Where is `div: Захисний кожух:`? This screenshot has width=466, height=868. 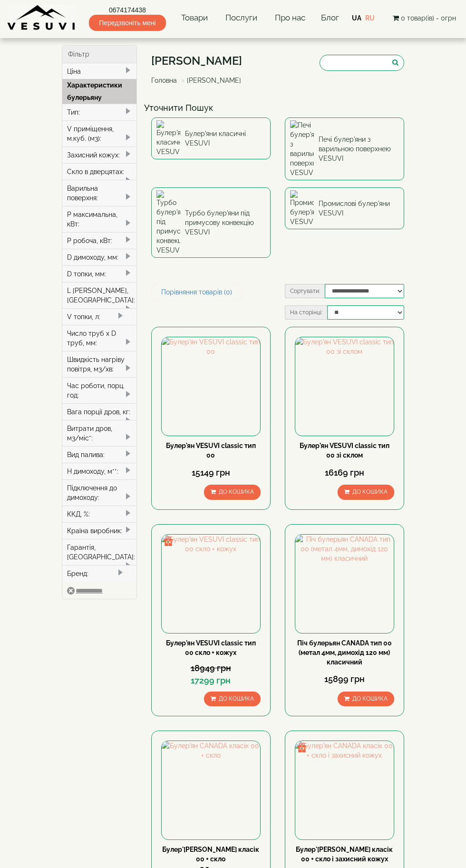 div: Захисний кожух: is located at coordinates (99, 154).